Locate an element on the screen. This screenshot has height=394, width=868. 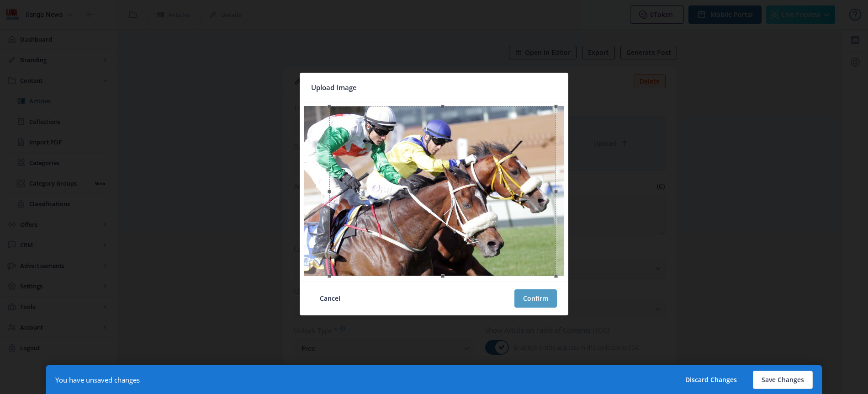
div: You have unsaved changes is located at coordinates (97, 379).